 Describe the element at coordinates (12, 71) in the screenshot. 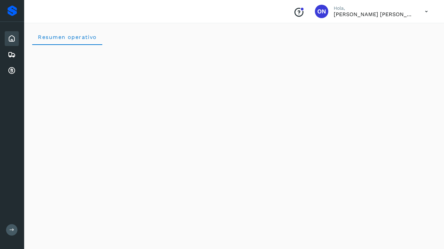

I see `div: Cuentas por cobrar` at that location.